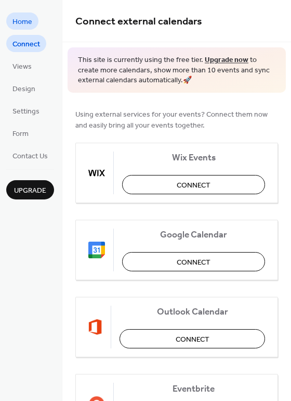 The height and width of the screenshot is (401, 291). I want to click on span: Home, so click(22, 22).